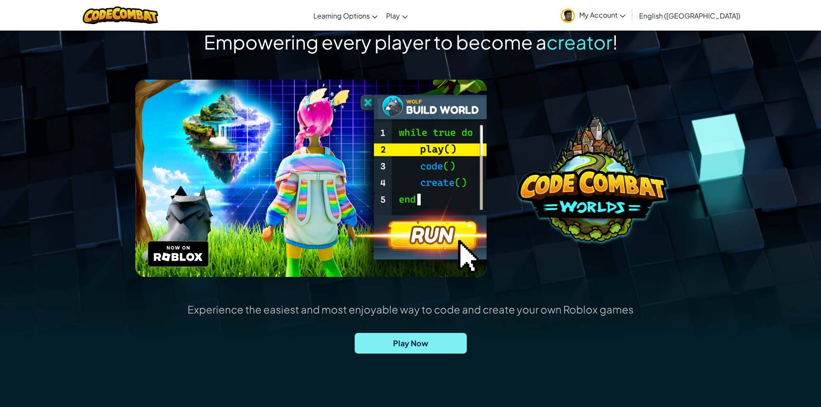  What do you see at coordinates (397, 16) in the screenshot?
I see `a: Play` at bounding box center [397, 16].